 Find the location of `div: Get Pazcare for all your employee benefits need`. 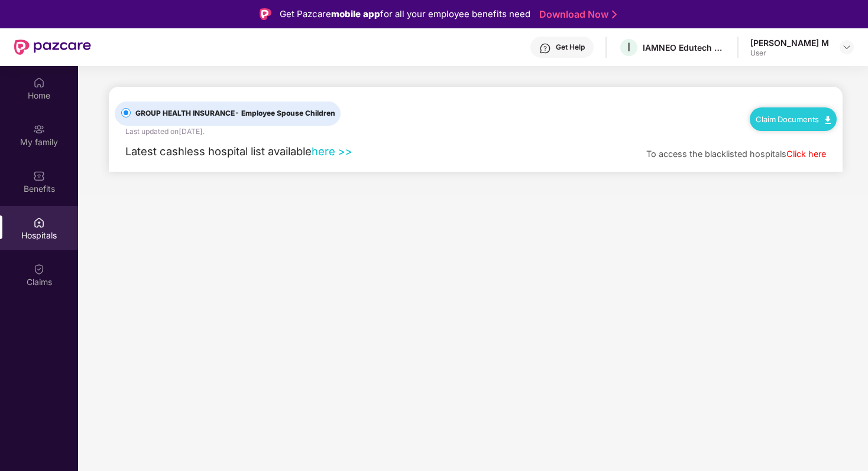

div: Get Pazcare for all your employee benefits need is located at coordinates (405, 14).